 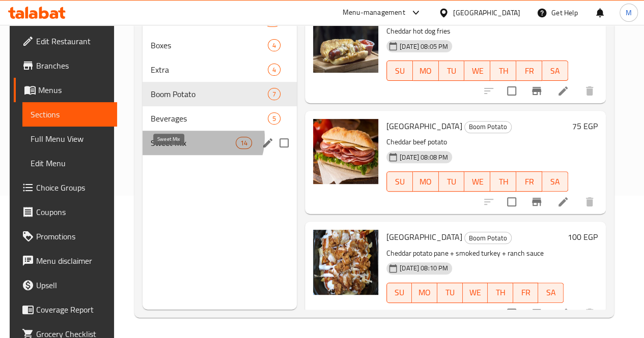 What do you see at coordinates (69, 163) in the screenshot?
I see `a: Edit Menu` at bounding box center [69, 163].